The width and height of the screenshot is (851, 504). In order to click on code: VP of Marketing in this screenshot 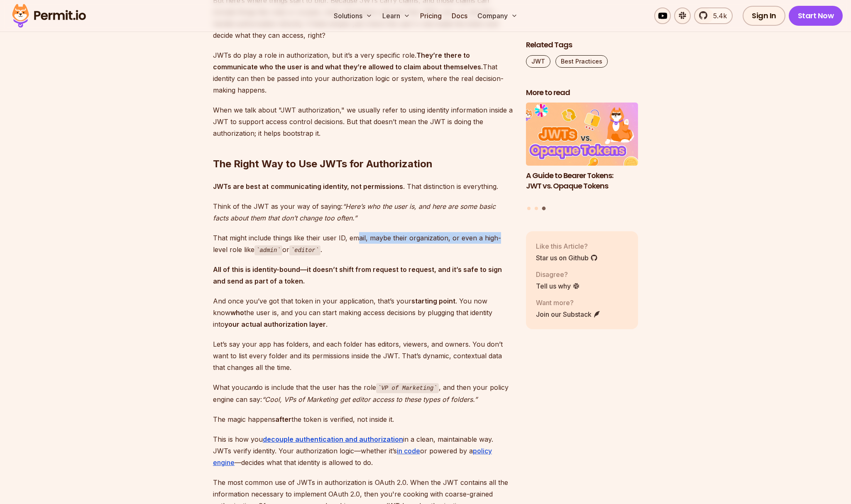, I will do `click(407, 388)`.